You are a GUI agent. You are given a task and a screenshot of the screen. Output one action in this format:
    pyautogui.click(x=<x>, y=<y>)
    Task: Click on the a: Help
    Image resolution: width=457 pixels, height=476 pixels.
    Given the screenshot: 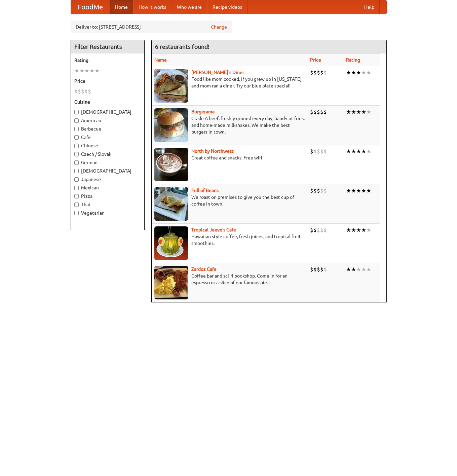 What is the action you would take?
    pyautogui.click(x=369, y=7)
    